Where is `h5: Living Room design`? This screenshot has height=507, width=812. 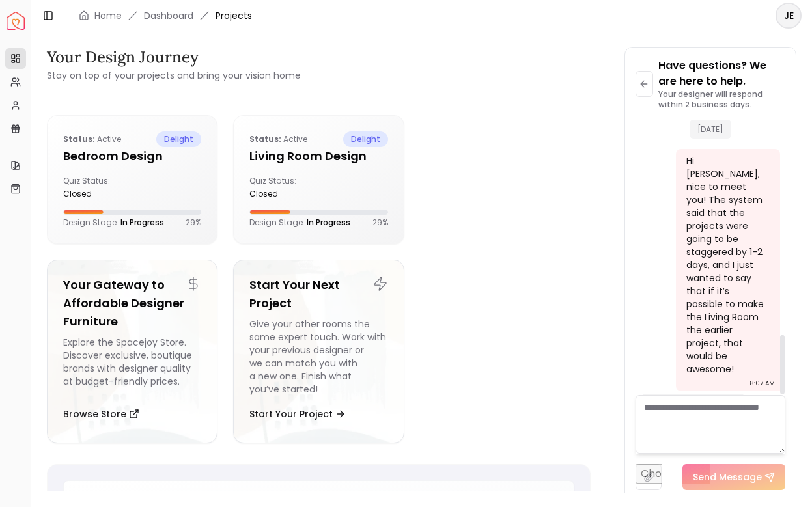 h5: Living Room design is located at coordinates (318, 156).